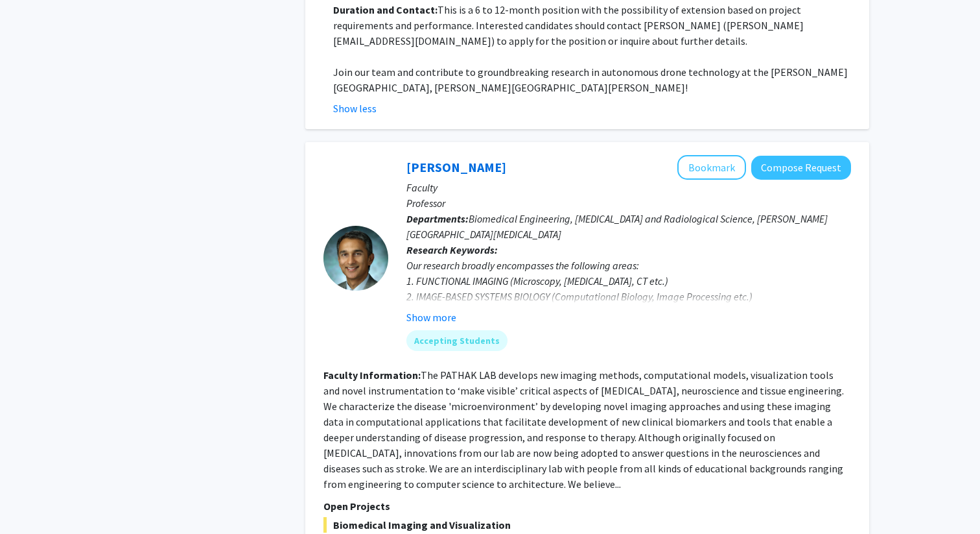 The width and height of the screenshot is (980, 534). What do you see at coordinates (457, 341) in the screenshot?
I see `mat-chip: Accepting Students` at bounding box center [457, 341].